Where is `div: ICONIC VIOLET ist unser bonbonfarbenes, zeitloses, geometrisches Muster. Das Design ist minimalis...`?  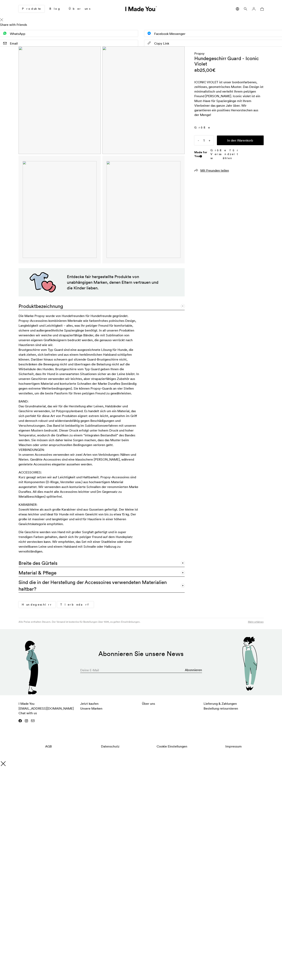
div: ICONIC VIOLET ist unser bonbonfarbenes, zeitloses, geometrisches Muster. Das Design ist minimalis... is located at coordinates (229, 98).